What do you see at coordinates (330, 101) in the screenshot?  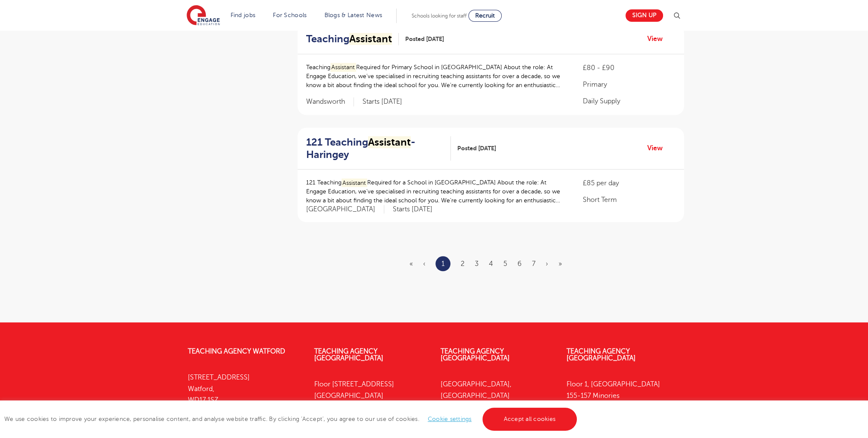 I see `span: Wandsworth` at bounding box center [330, 101].